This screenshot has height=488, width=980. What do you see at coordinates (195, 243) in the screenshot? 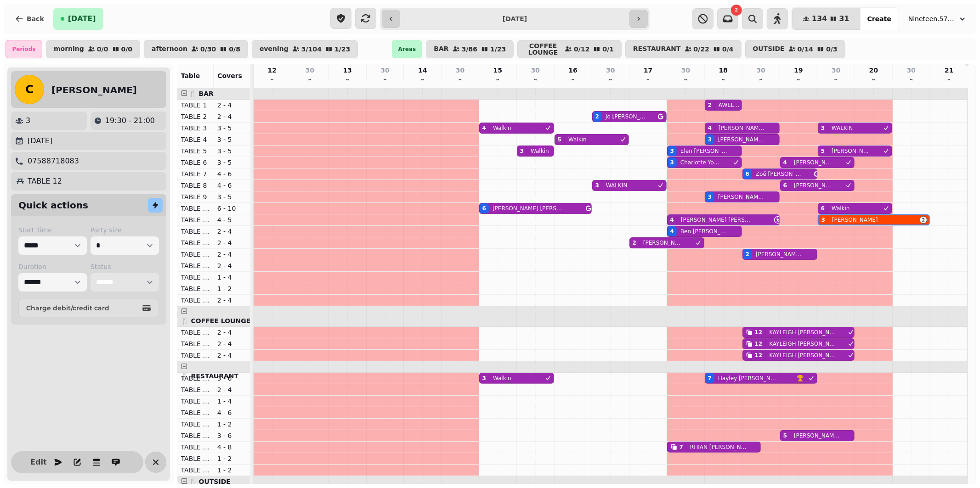
I see `p: TABLE 15` at bounding box center [195, 243].